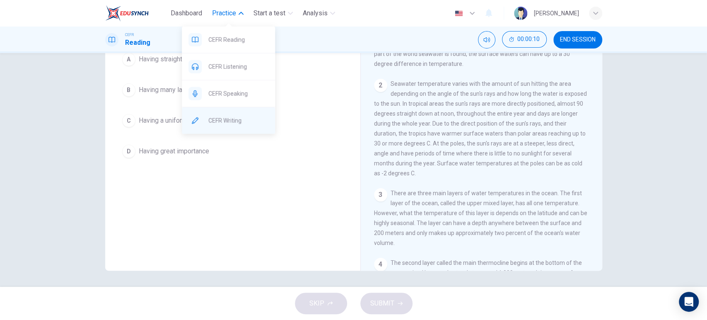  What do you see at coordinates (458, 13) in the screenshot?
I see `img: en` at bounding box center [458, 13].